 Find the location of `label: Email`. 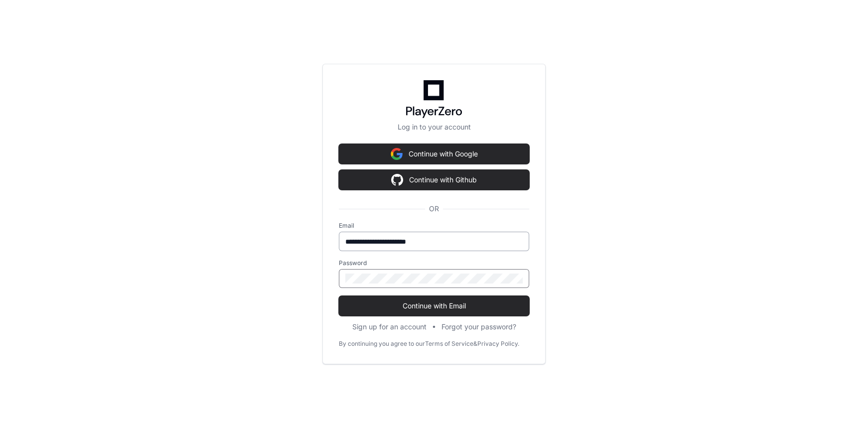

label: Email is located at coordinates (434, 226).